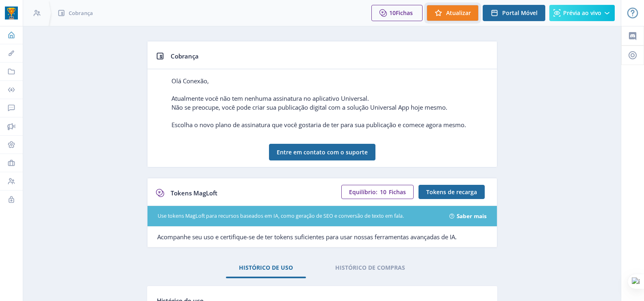 The image size is (644, 301). Describe the element at coordinates (451, 191) in the screenshot. I see `font: Tokens de recarga` at that location.